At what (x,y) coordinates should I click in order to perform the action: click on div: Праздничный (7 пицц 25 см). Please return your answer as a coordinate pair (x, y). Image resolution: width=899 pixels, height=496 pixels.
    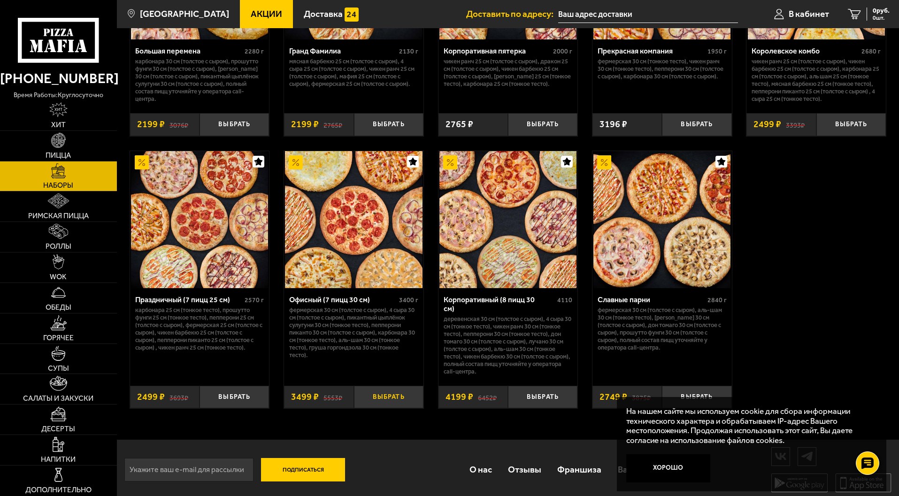
    Looking at the image, I should click on (189, 299).